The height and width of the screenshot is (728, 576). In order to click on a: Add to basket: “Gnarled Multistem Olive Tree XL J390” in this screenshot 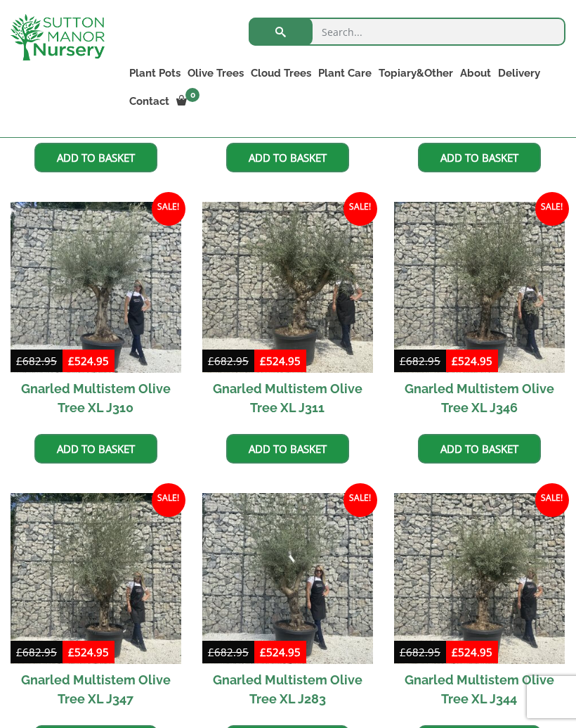, I will do `click(95, 158)`.